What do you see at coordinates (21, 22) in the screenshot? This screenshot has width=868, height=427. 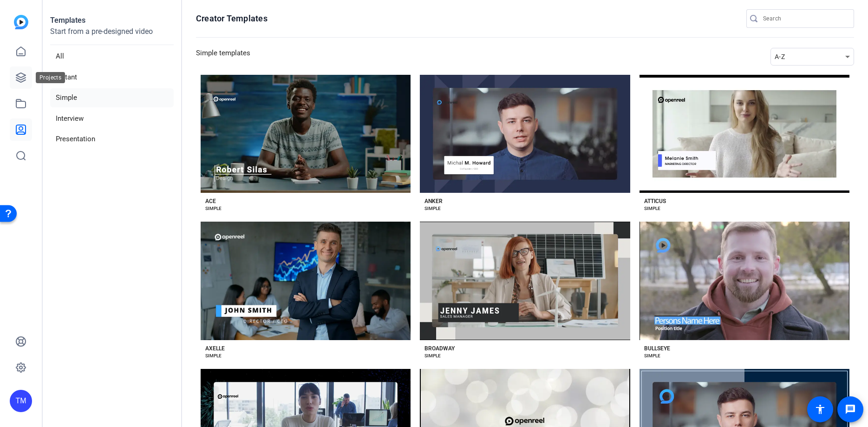 I see `img: blue-gradient.svg` at bounding box center [21, 22].